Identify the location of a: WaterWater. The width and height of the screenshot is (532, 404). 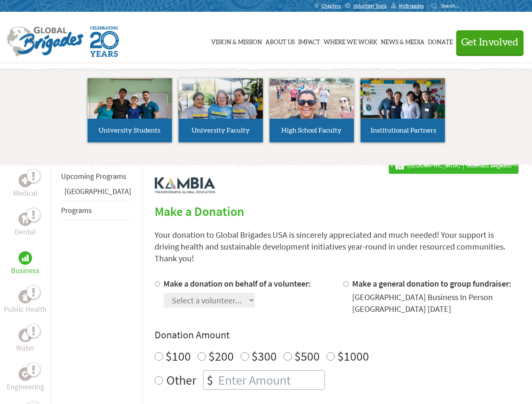
(25, 341).